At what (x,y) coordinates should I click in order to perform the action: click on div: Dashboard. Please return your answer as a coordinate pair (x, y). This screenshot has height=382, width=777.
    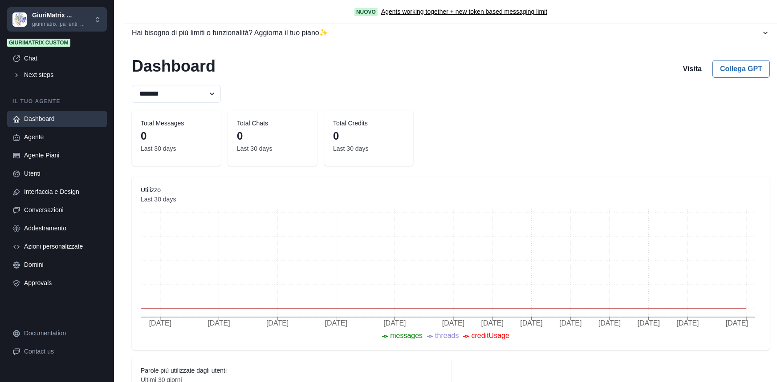
    Looking at the image, I should click on (63, 119).